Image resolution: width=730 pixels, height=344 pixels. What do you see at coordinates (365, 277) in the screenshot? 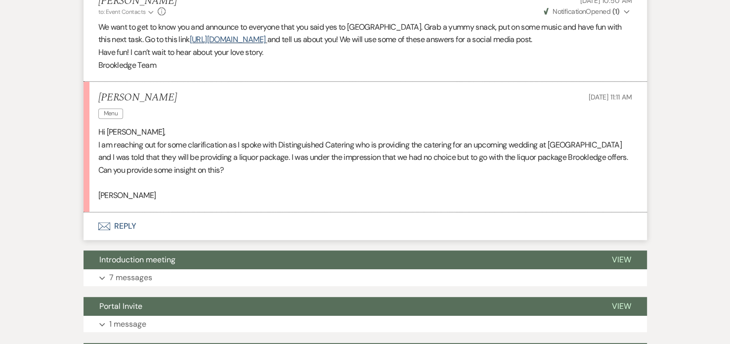
I see `button: 7 messages` at bounding box center [365, 277].